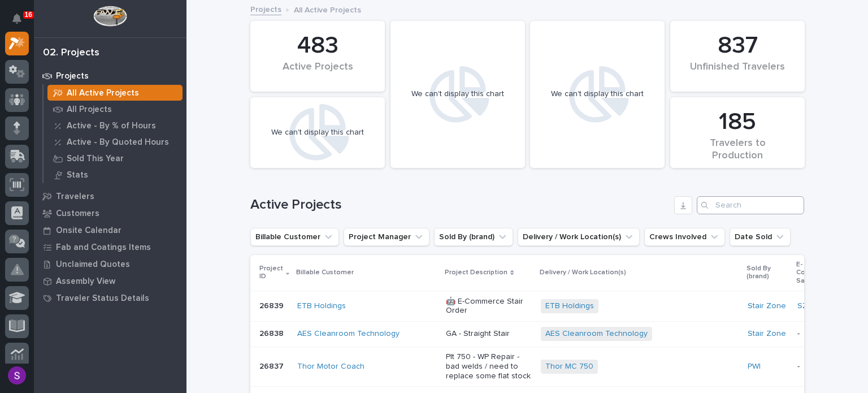 The height and width of the screenshot is (393, 868). What do you see at coordinates (110, 281) in the screenshot?
I see `a: Assembly View` at bounding box center [110, 281].